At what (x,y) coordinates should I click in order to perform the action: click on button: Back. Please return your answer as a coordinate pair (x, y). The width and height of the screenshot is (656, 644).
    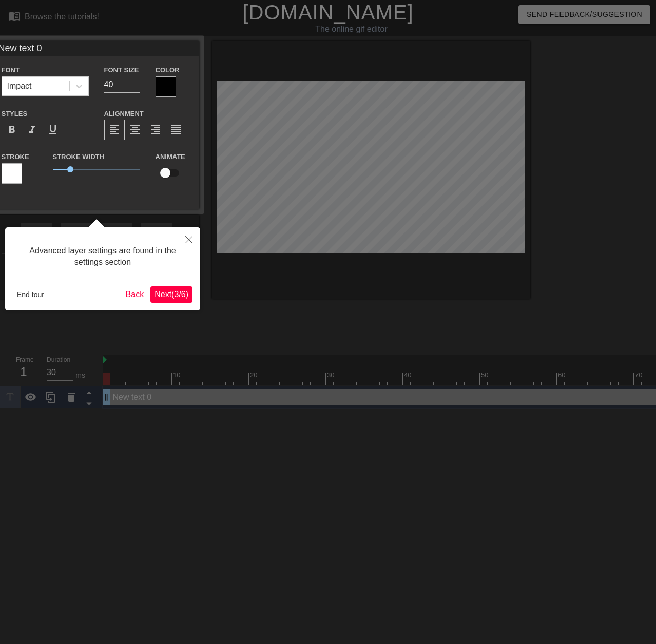
    Looking at the image, I should click on (135, 295).